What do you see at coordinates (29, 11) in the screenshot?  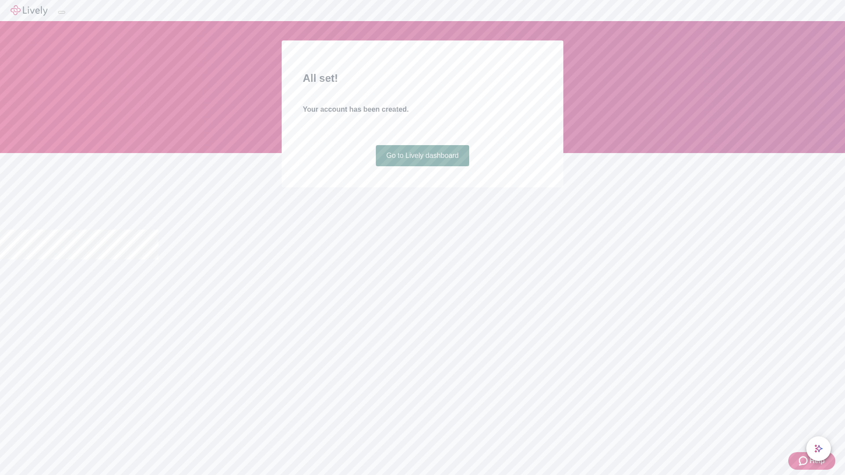 I see `img: Lively` at bounding box center [29, 11].